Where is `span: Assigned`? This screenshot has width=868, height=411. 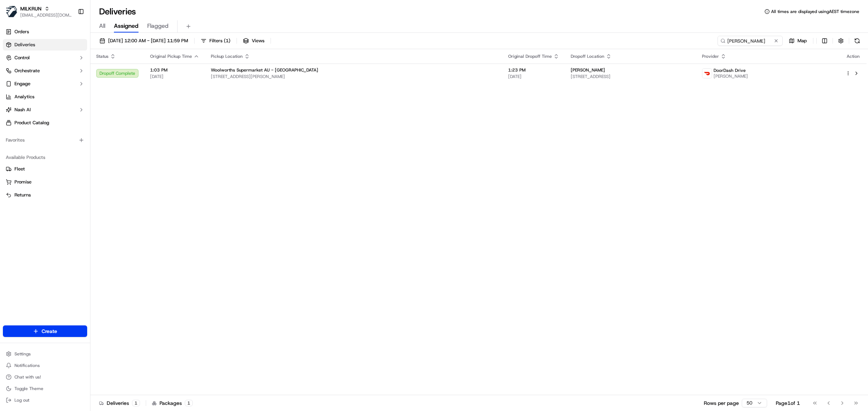
span: Assigned is located at coordinates (126, 26).